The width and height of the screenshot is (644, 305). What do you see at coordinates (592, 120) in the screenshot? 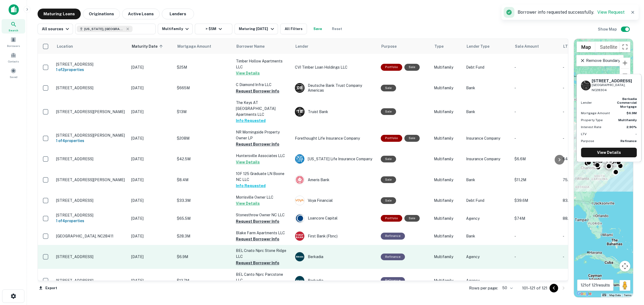
I see `p: Property Type` at bounding box center [592, 120].